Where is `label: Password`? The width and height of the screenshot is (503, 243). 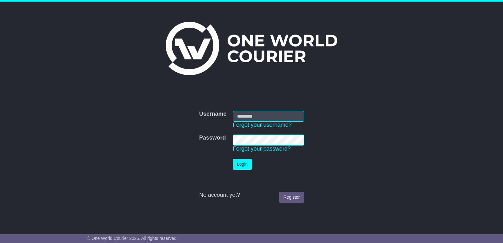
label: Password is located at coordinates (212, 138).